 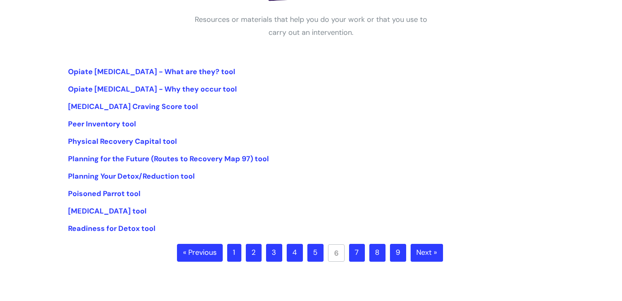 What do you see at coordinates (234, 253) in the screenshot?
I see `a: 1` at bounding box center [234, 253].